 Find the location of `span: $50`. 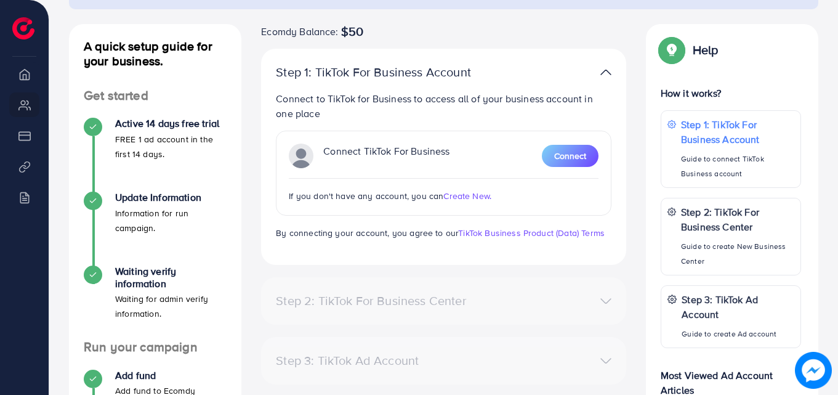

span: $50 is located at coordinates (352, 31).